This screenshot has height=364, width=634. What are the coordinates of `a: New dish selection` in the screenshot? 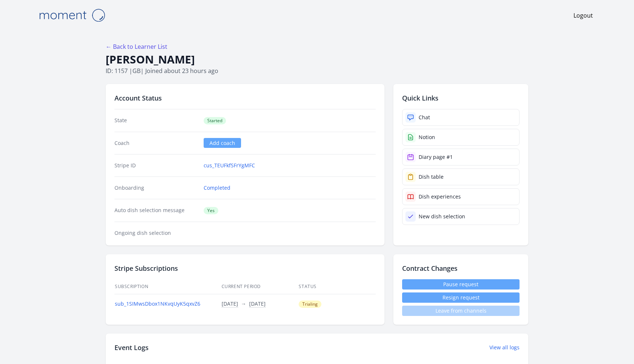 It's located at (461, 216).